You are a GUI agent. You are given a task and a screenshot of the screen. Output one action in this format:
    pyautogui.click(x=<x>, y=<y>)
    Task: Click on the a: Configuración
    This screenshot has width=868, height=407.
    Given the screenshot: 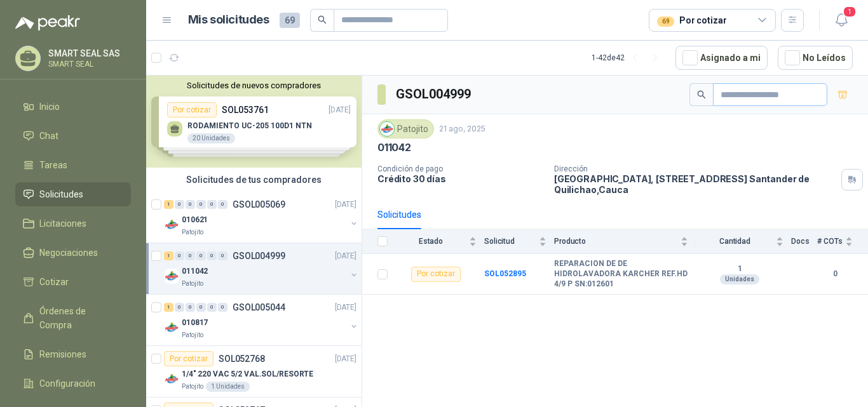 What is the action you would take?
    pyautogui.click(x=73, y=384)
    